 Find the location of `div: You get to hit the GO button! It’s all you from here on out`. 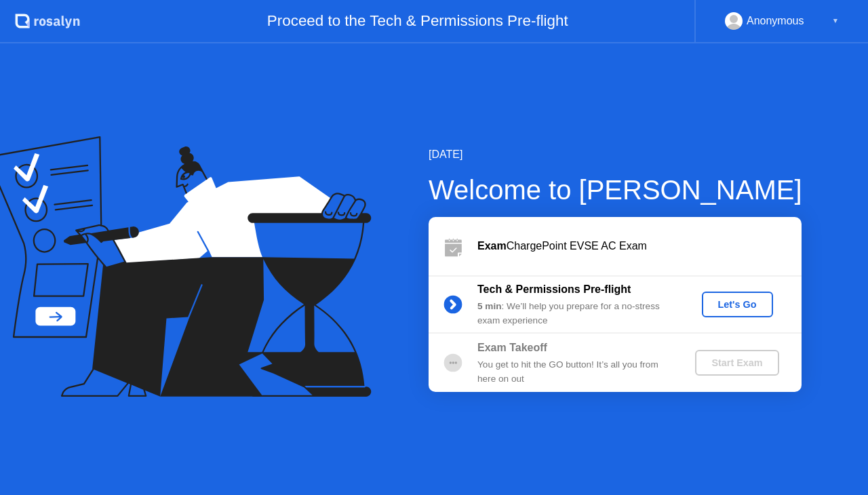

div: You get to hit the GO button! It’s all you from here on out is located at coordinates (575, 371).